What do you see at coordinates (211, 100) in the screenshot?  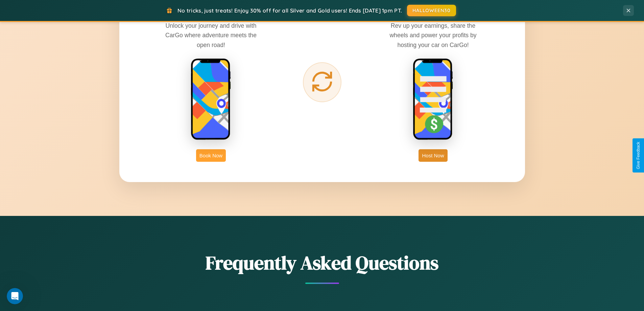 I see `img: rent phone` at bounding box center [211, 100].